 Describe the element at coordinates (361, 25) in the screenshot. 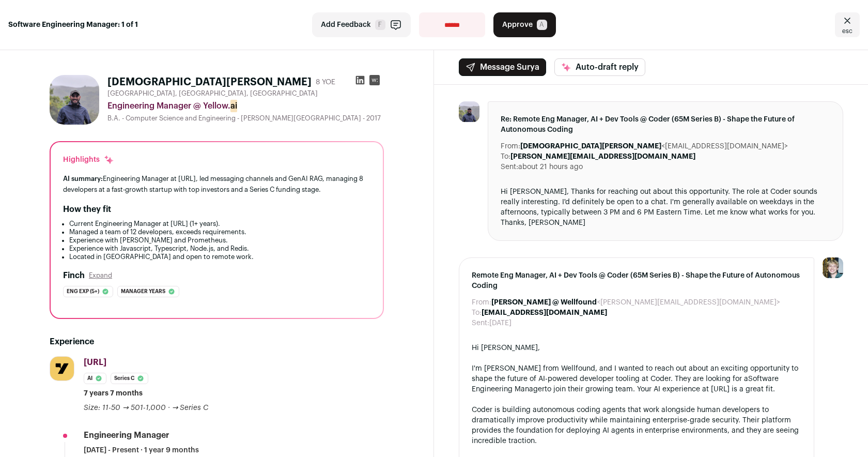

I see `button: Add Feedback F` at that location.